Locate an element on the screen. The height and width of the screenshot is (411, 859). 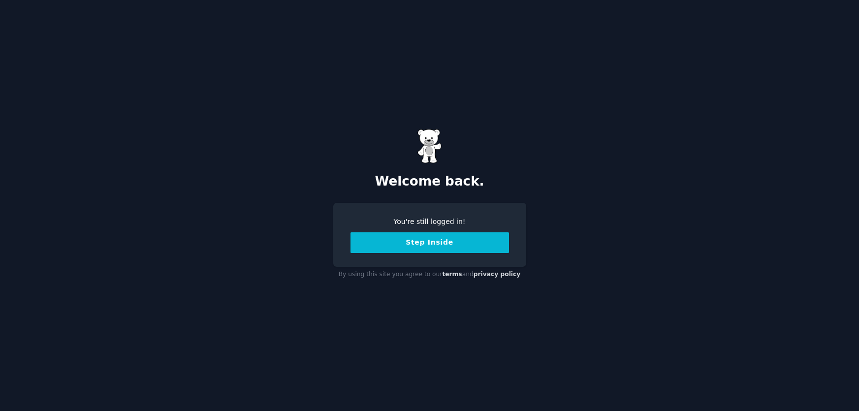
a: privacy policy is located at coordinates (497, 274).